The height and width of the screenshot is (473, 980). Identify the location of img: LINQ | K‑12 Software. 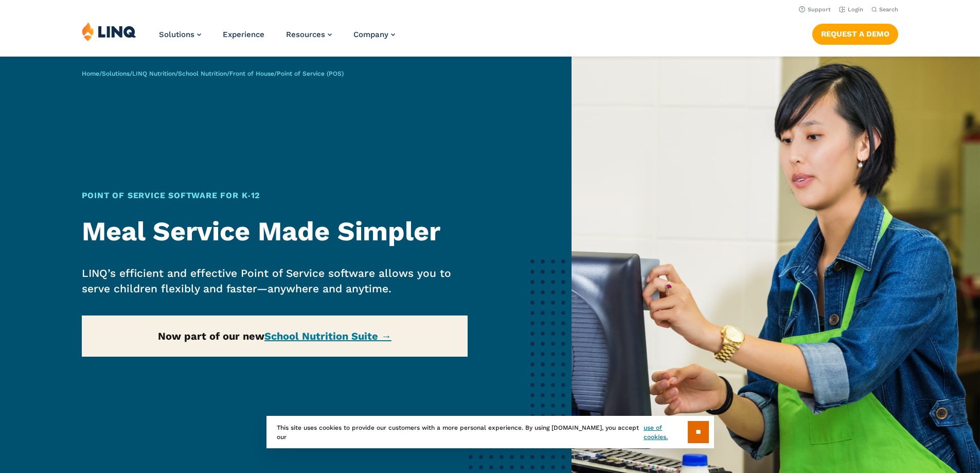
(109, 31).